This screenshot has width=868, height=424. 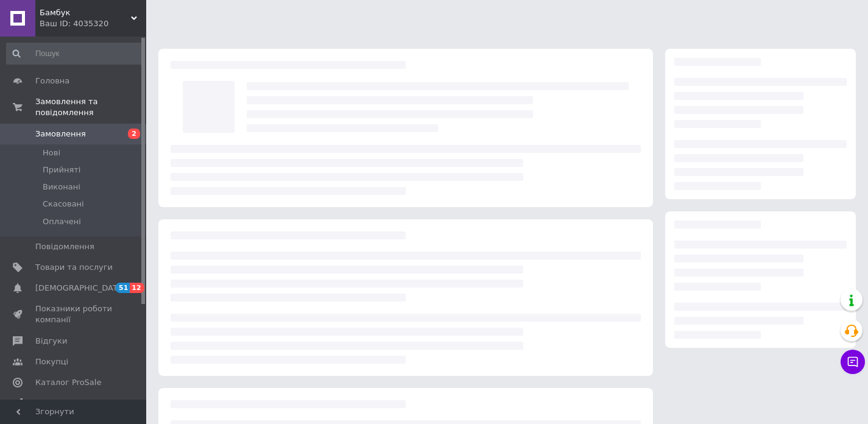 I want to click on span: 2, so click(x=134, y=134).